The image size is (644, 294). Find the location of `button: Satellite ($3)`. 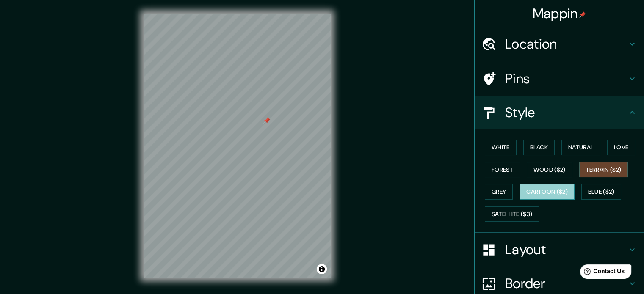

button: Satellite ($3) is located at coordinates (512, 214).